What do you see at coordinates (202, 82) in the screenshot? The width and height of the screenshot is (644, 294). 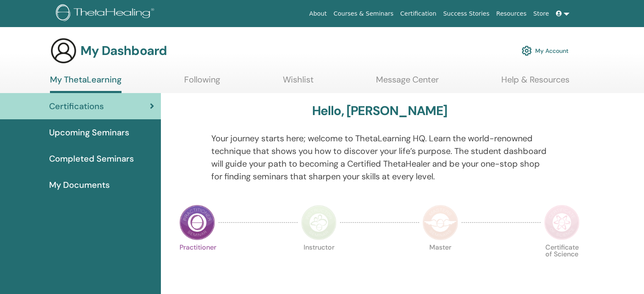 I see `a: Following` at bounding box center [202, 82].